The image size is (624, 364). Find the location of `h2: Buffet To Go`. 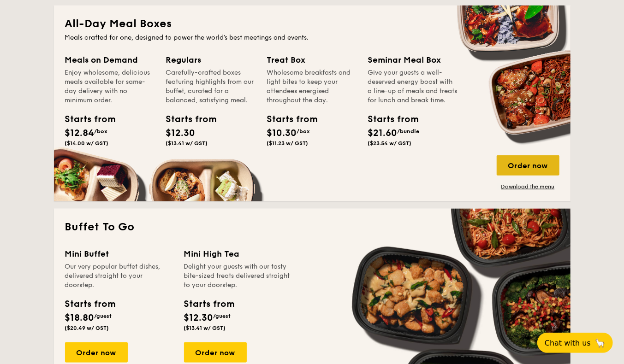

h2: Buffet To Go is located at coordinates (312, 227).